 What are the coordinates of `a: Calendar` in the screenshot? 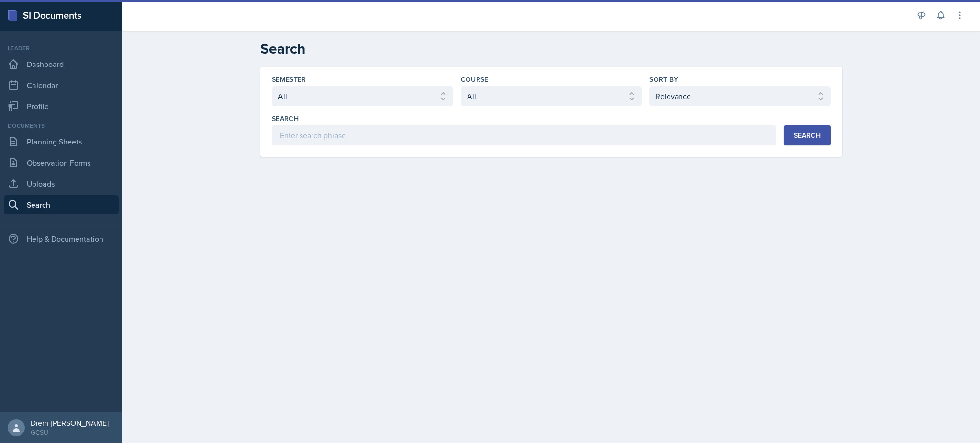 It's located at (61, 85).